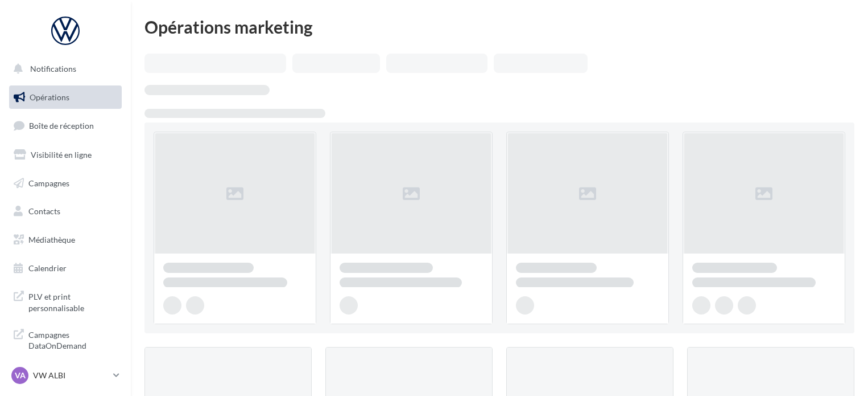 This screenshot has width=868, height=396. I want to click on a: Opérations, so click(66, 97).